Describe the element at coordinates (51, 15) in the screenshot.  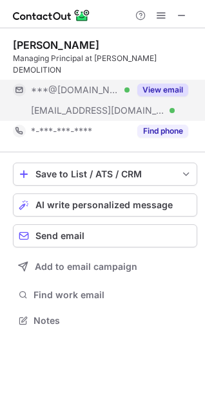
I see `img: ContactOut v5.3.10` at that location.